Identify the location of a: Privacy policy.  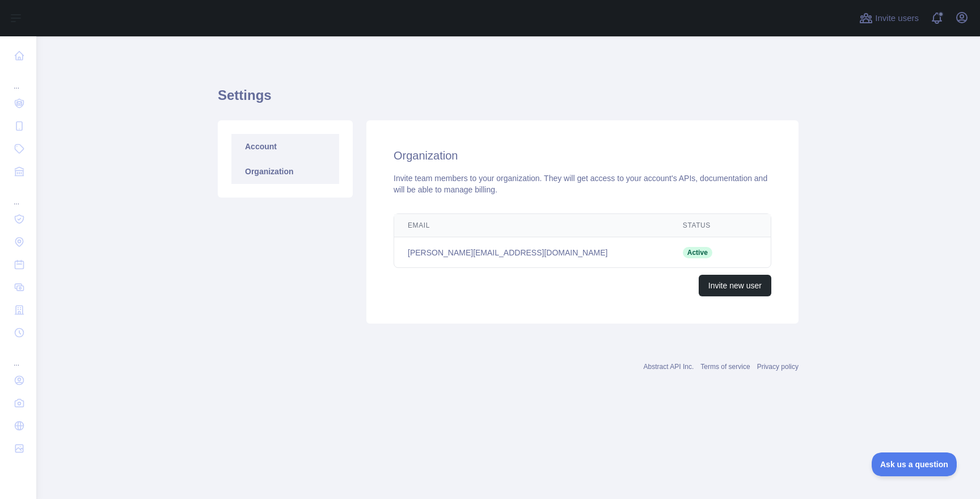
(778, 367).